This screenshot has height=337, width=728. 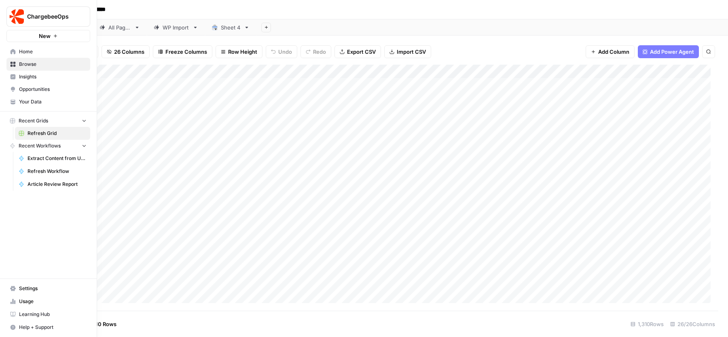 I want to click on a: Refresh Workflow, so click(x=53, y=172).